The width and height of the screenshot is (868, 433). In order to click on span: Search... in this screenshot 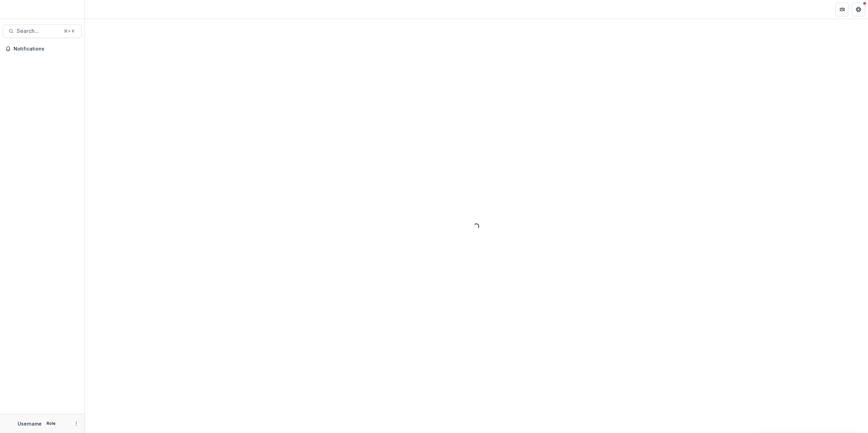, I will do `click(38, 31)`.